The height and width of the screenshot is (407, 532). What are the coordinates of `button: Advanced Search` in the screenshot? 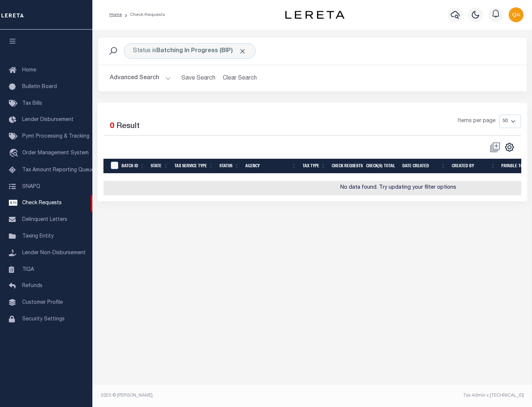 It's located at (141, 78).